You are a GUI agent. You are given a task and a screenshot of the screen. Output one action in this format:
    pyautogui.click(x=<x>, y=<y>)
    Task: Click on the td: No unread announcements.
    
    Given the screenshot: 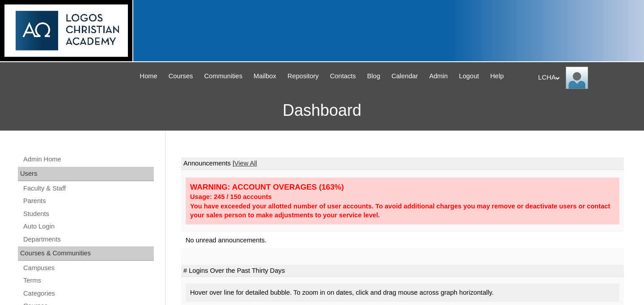 What is the action you would take?
    pyautogui.click(x=403, y=240)
    